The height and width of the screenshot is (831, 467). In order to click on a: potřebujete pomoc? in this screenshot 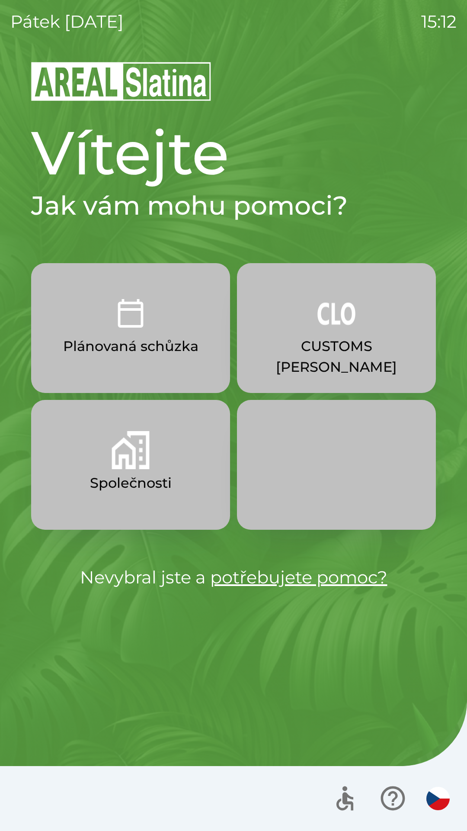, I will do `click(299, 577)`.